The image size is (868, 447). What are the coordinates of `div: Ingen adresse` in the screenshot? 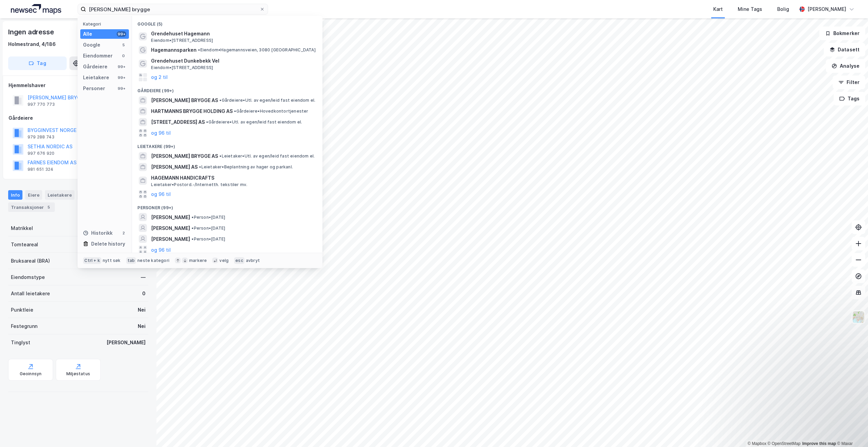 It's located at (31, 32).